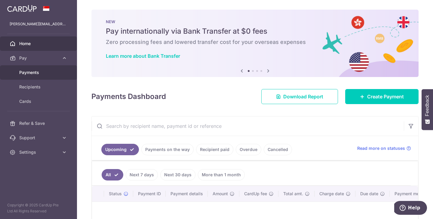  I want to click on span: Due date, so click(369, 193).